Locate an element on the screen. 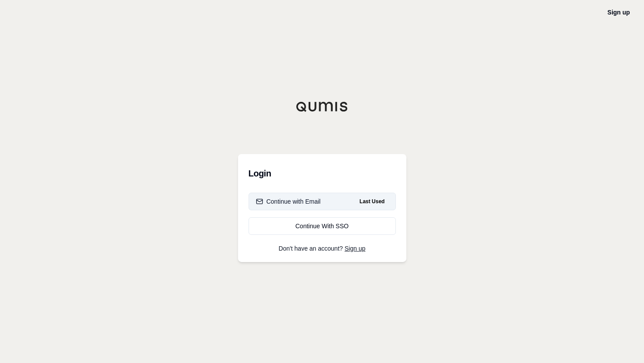 The width and height of the screenshot is (644, 363). img: Qumis is located at coordinates (322, 107).